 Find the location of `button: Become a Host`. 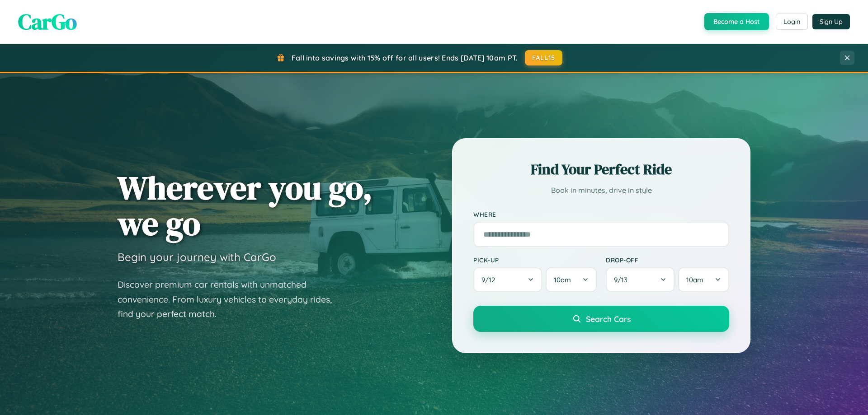

button: Become a Host is located at coordinates (737, 22).